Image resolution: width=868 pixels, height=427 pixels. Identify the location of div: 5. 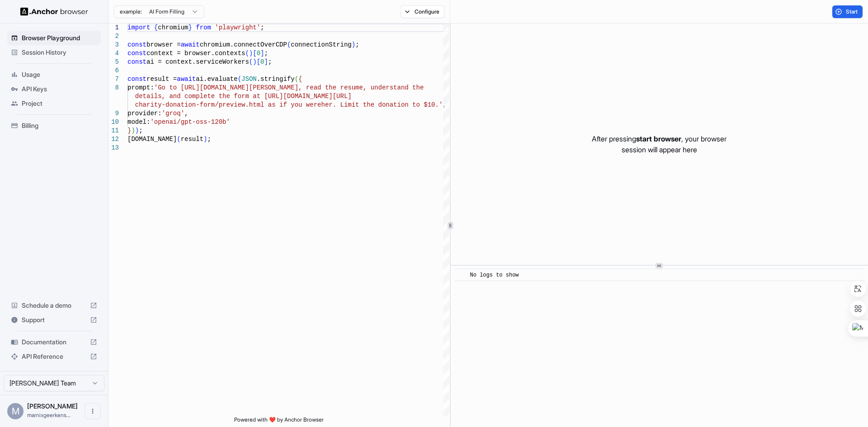
(113, 62).